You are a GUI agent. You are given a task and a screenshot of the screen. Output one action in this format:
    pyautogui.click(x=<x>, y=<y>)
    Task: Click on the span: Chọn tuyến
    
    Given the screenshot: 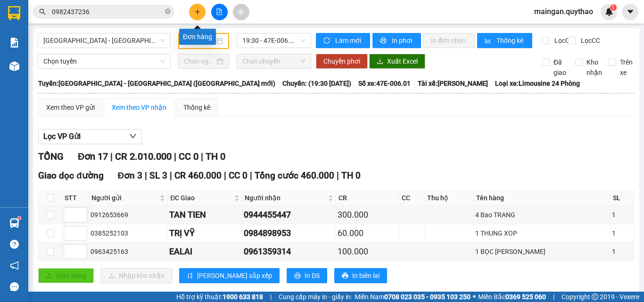 What is the action you would take?
    pyautogui.click(x=104, y=61)
    